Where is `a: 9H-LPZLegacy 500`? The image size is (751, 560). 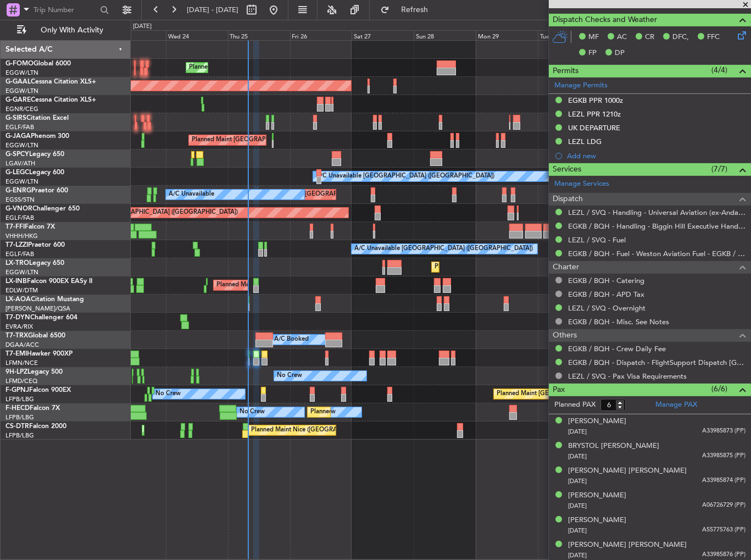 a: 9H-LPZLegacy 500 is located at coordinates (34, 372).